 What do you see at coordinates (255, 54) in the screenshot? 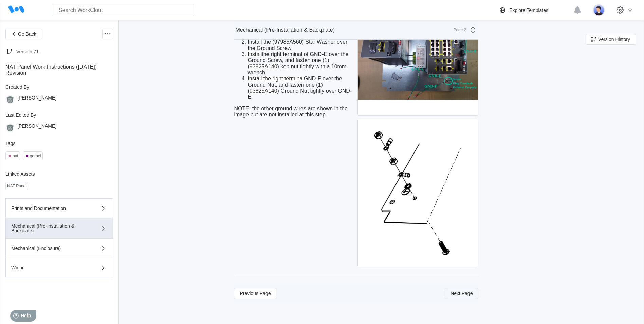
I see `span: Install` at bounding box center [255, 54].